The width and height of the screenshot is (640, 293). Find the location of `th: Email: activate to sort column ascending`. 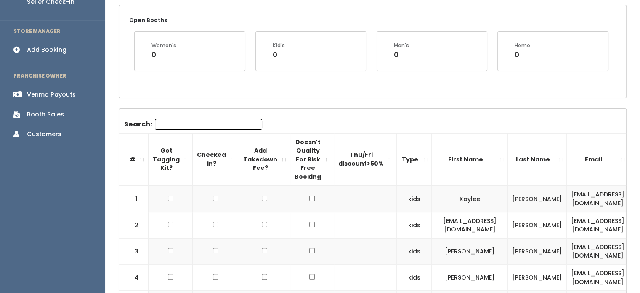

th: Email: activate to sort column ascending is located at coordinates (598, 159).